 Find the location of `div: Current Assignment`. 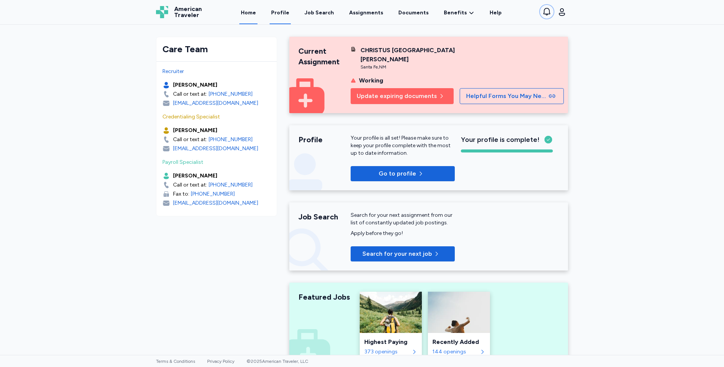

div: Current Assignment is located at coordinates (324, 56).